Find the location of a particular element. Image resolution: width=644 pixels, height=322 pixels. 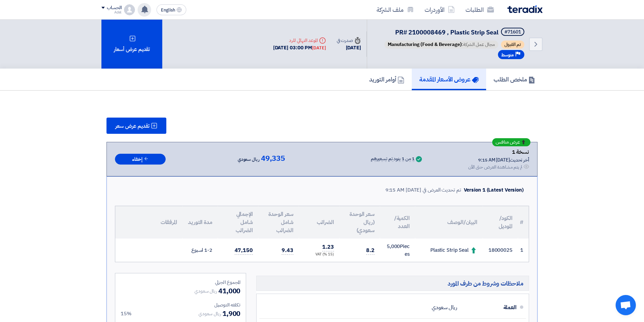

span: Manufacturing (Food & Beverage) is located at coordinates (424, 44).